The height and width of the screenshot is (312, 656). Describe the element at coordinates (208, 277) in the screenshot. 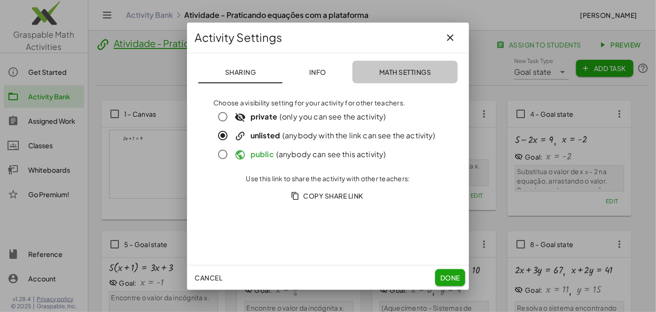

I see `span: Cancel` at that location.